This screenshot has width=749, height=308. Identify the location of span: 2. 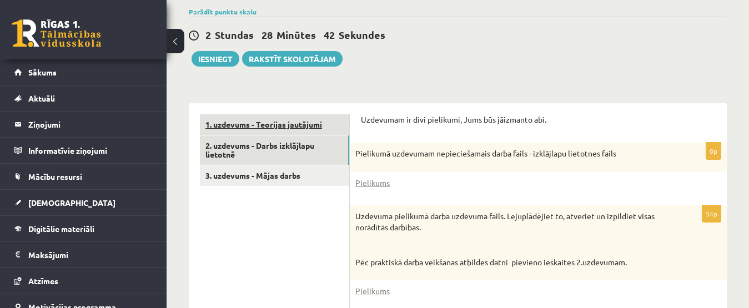
(208, 34).